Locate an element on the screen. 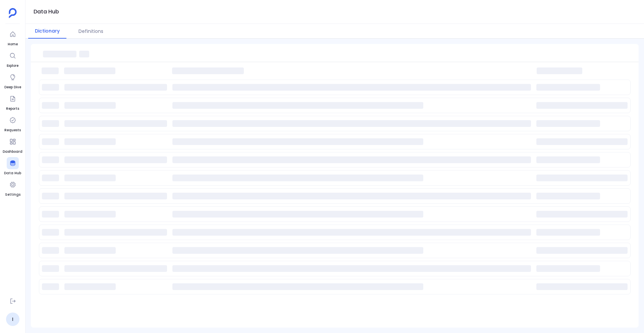 The height and width of the screenshot is (333, 644). a: Home is located at coordinates (13, 37).